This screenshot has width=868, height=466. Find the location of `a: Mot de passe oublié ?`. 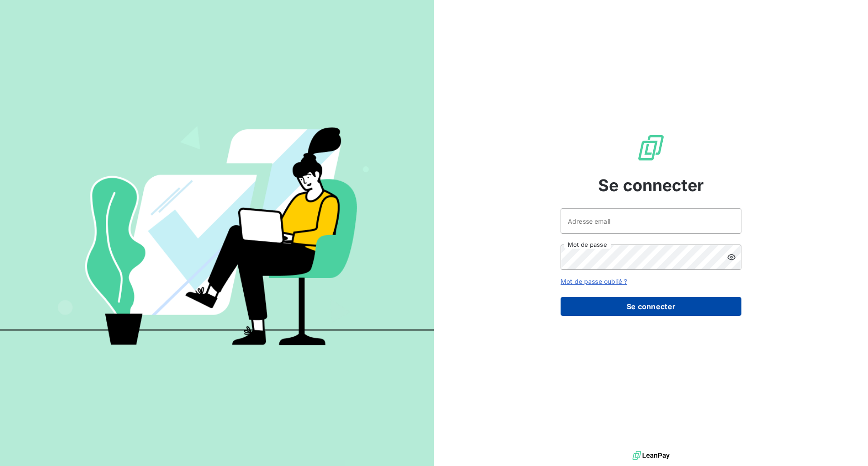

a: Mot de passe oublié ? is located at coordinates (594, 281).